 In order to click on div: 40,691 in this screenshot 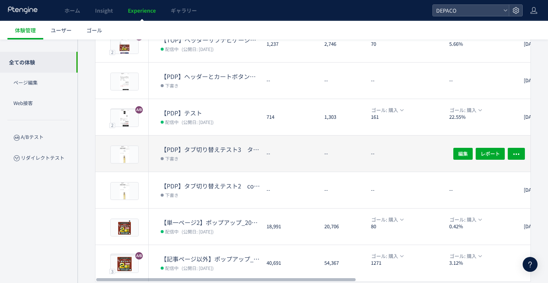, I will do `click(289, 264)`.